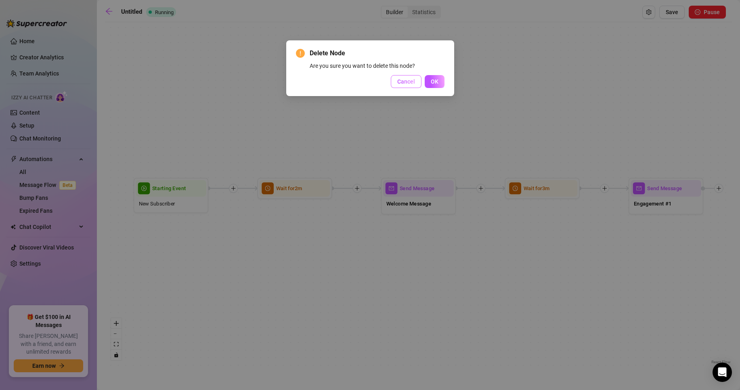 This screenshot has width=740, height=390. Describe the element at coordinates (301, 53) in the screenshot. I see `span: exclamation-circle` at that location.